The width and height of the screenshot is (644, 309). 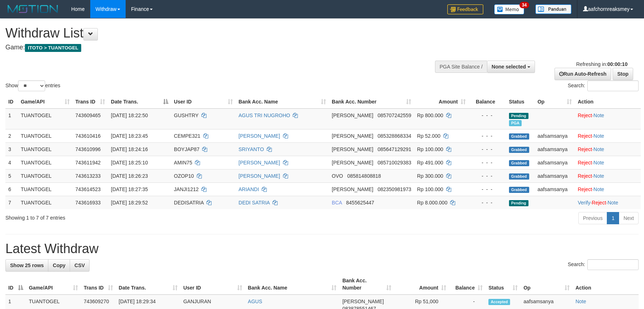 What do you see at coordinates (184, 176) in the screenshot?
I see `span: OZOP10` at bounding box center [184, 176].